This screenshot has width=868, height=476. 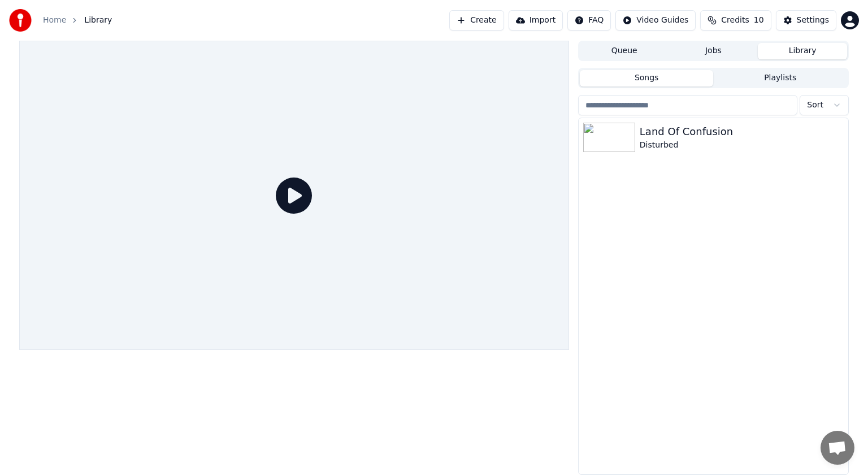 I want to click on div: Land Of Confusion, so click(x=741, y=132).